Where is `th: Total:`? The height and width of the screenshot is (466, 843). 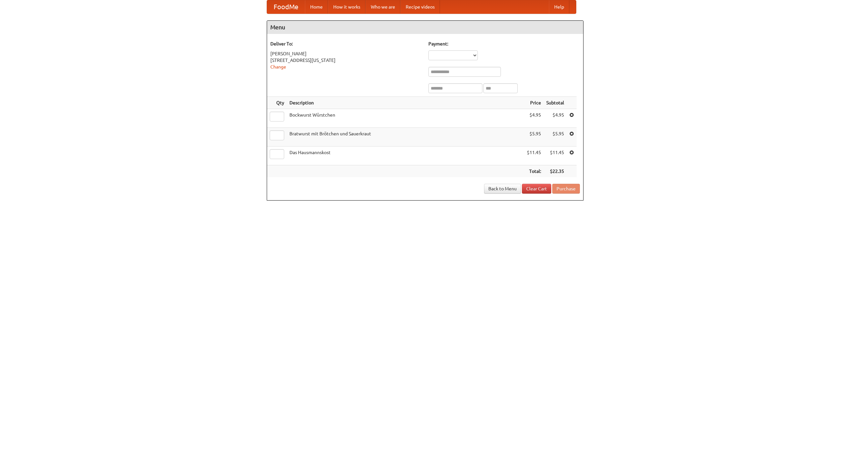 th: Total: is located at coordinates (533, 171).